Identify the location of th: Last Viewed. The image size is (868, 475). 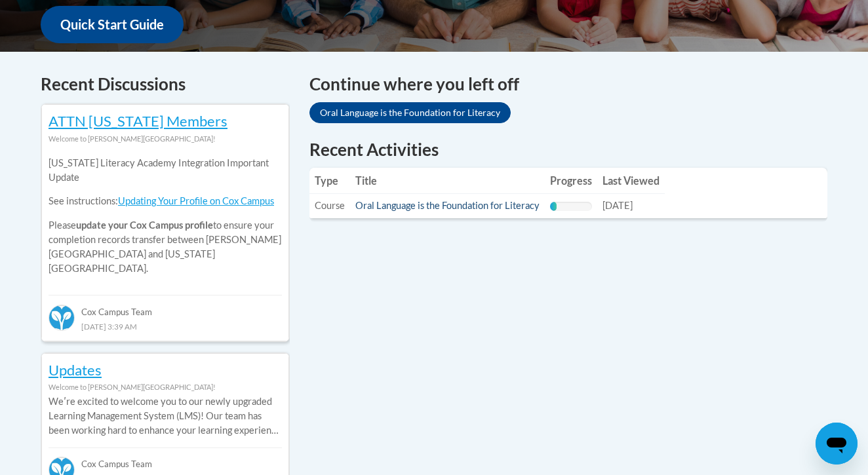
(630, 181).